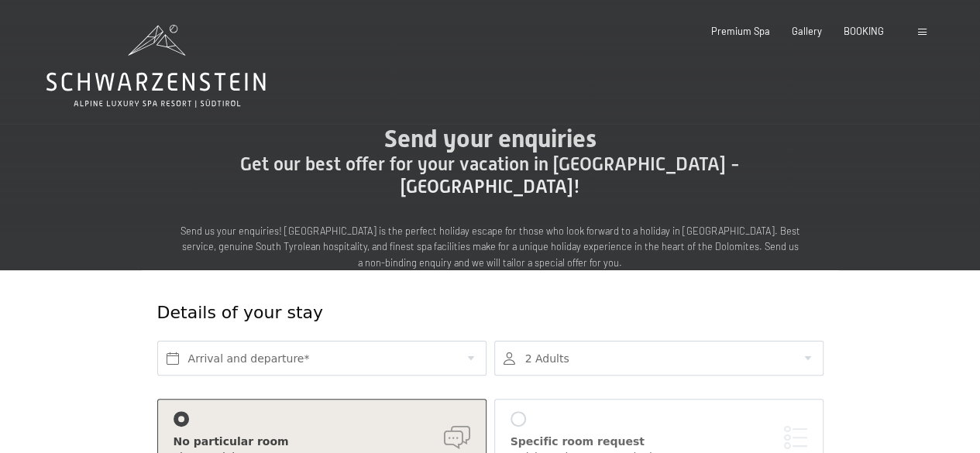  What do you see at coordinates (322, 442) in the screenshot?
I see `div: No particular room` at bounding box center [322, 442].